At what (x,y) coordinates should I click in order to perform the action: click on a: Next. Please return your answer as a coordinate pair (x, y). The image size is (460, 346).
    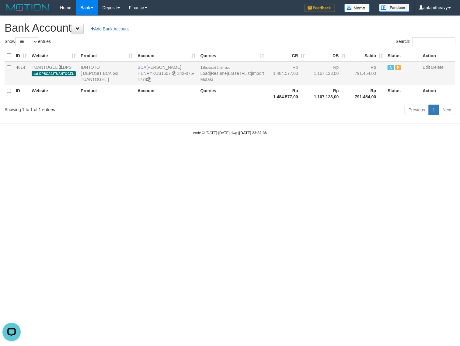
    Looking at the image, I should click on (447, 110).